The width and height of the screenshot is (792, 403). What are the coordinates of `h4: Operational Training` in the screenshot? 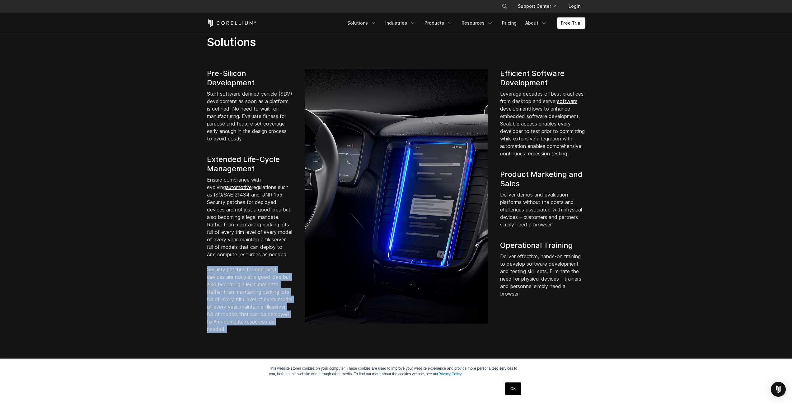 It's located at (543, 245).